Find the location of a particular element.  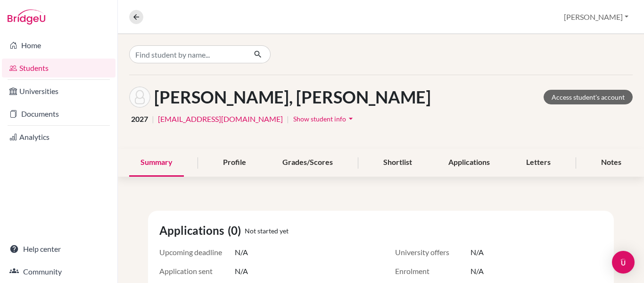

input: Find student by name... is located at coordinates (188, 54).